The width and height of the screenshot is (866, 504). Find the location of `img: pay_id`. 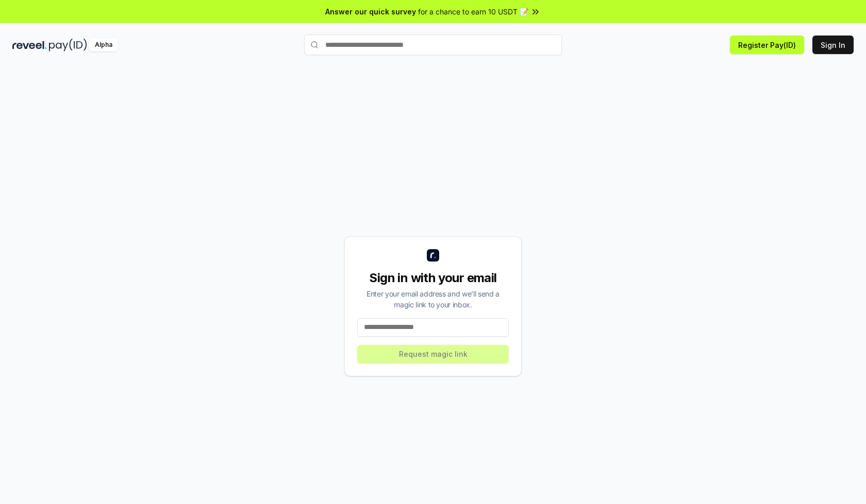

img: pay_id is located at coordinates (68, 45).